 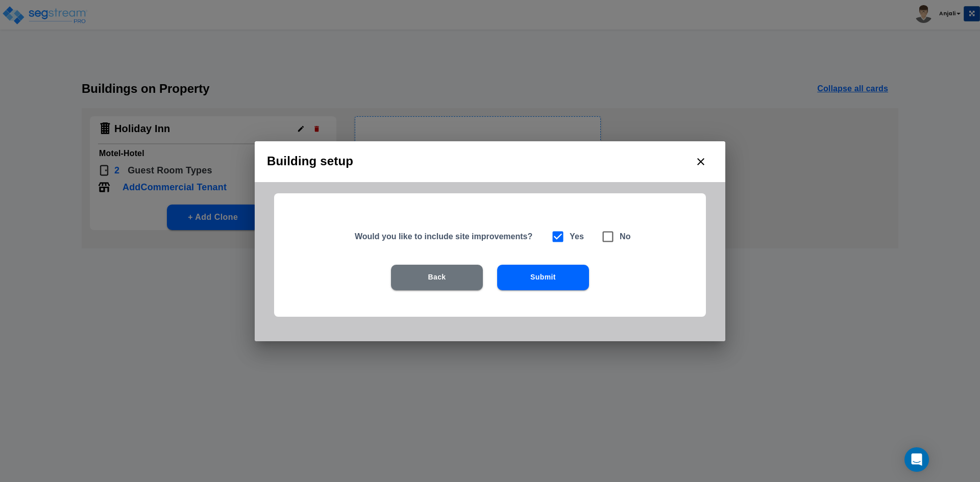 What do you see at coordinates (917, 460) in the screenshot?
I see `div: Open Intercom Messenger` at bounding box center [917, 460].